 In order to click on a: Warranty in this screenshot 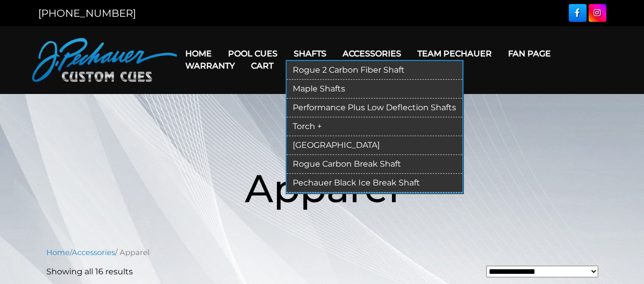, I will do `click(210, 66)`.